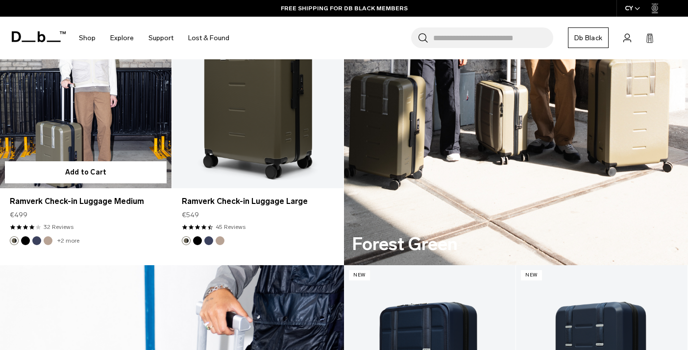 This screenshot has height=350, width=688. I want to click on a: Explore, so click(122, 38).